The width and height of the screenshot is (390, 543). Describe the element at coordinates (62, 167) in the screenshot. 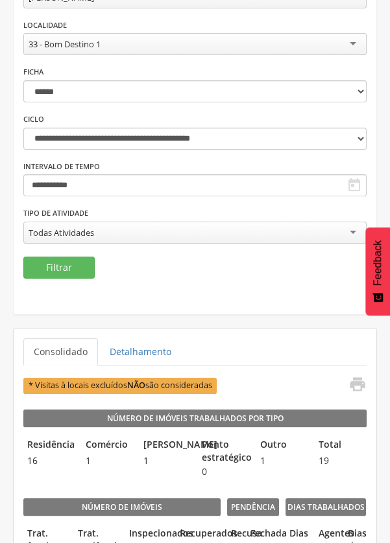

I see `label: Intervalo de Tempo` at that location.